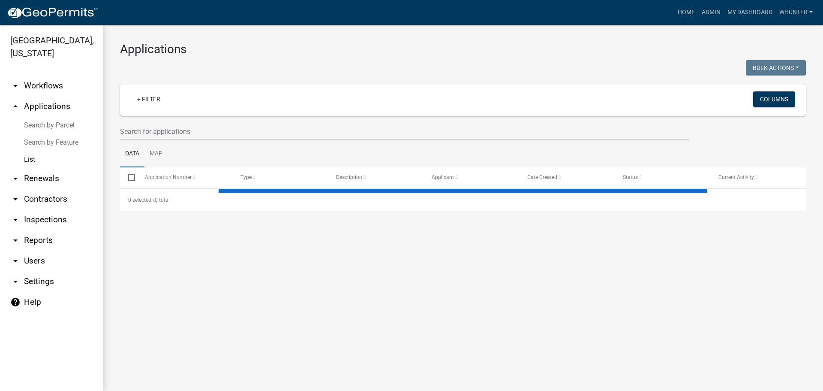 This screenshot has height=391, width=823. Describe the element at coordinates (663, 178) in the screenshot. I see `datatable-header-cell: Status` at that location.